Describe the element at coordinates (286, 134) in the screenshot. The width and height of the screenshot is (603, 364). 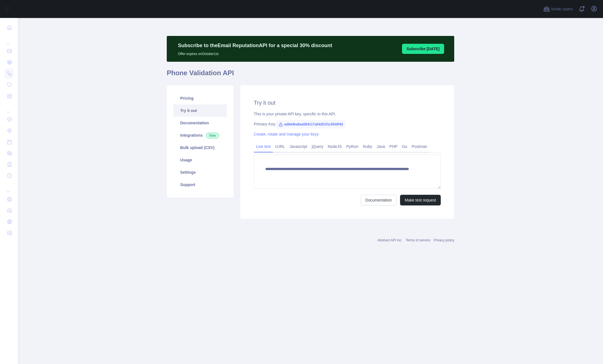
I see `a: Create, rotate and manage your keys` at that location.